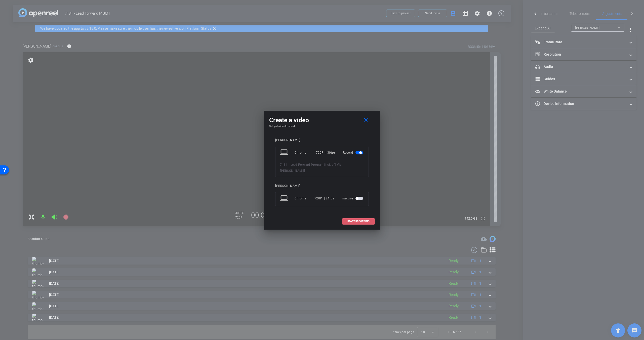  I want to click on h4: Setup devices to record, so click(322, 126).